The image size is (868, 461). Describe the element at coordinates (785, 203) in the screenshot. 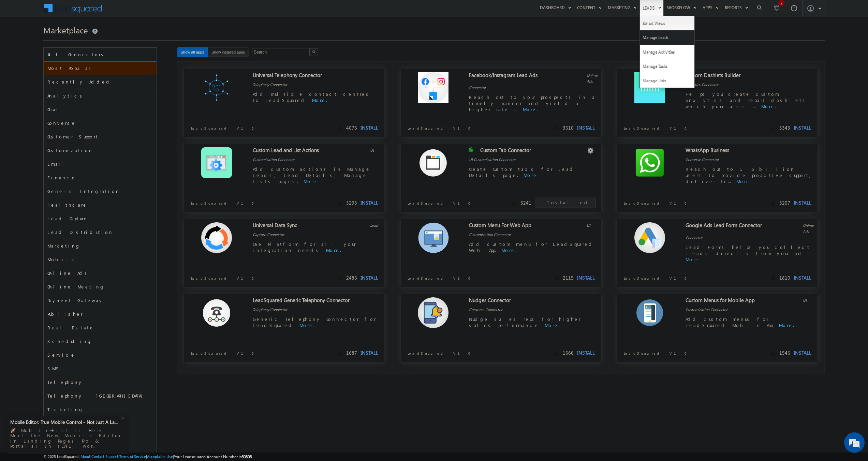

I see `span: 3207` at that location.